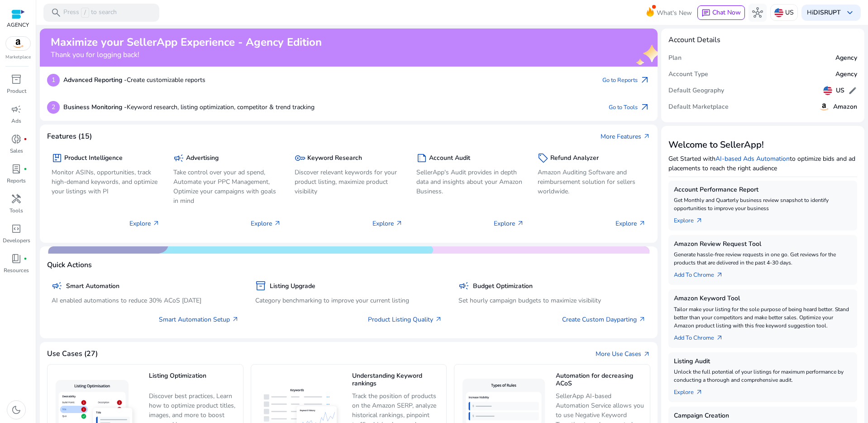 The image size is (868, 423). What do you see at coordinates (69, 265) in the screenshot?
I see `h4: Quick Actions` at bounding box center [69, 265].